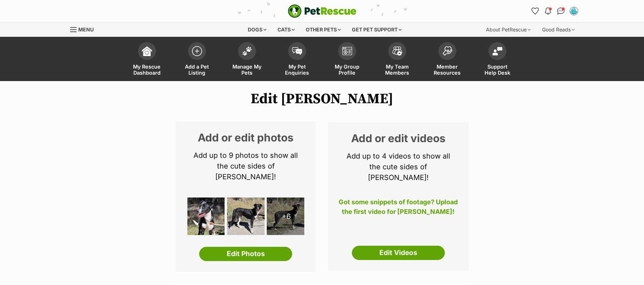 This screenshot has height=285, width=644. I want to click on img: group-profile-icon-3fa3cf56718a62981997c0bc7e787c4b2cf8bcc04b72c1350f741eb67cf2f40e.svg, so click(347, 51).